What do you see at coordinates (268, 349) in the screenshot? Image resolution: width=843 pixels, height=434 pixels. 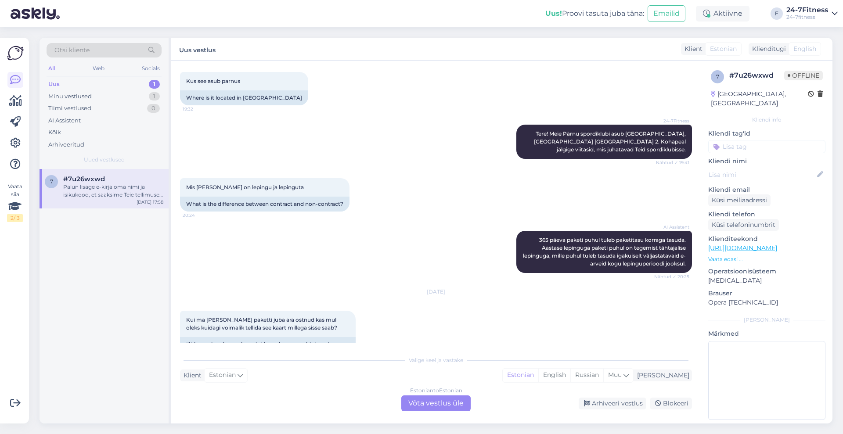 I see `div: If I have already purchased this package, would there be any way for me to order the card that wi...` at bounding box center [268, 349].